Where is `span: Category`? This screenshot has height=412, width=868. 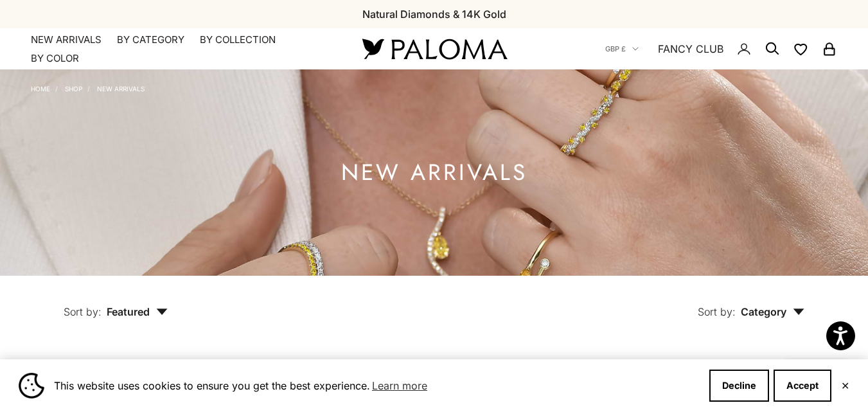 span: Category is located at coordinates (773, 312).